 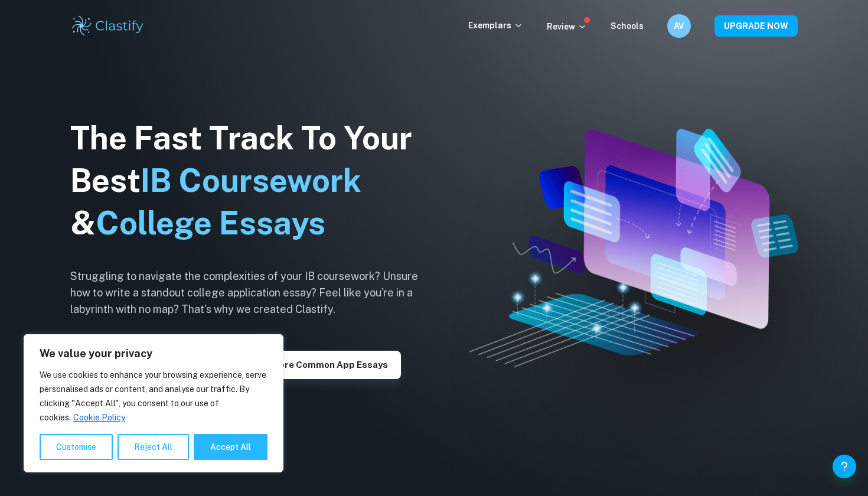 What do you see at coordinates (627, 26) in the screenshot?
I see `a: Schools` at bounding box center [627, 26].